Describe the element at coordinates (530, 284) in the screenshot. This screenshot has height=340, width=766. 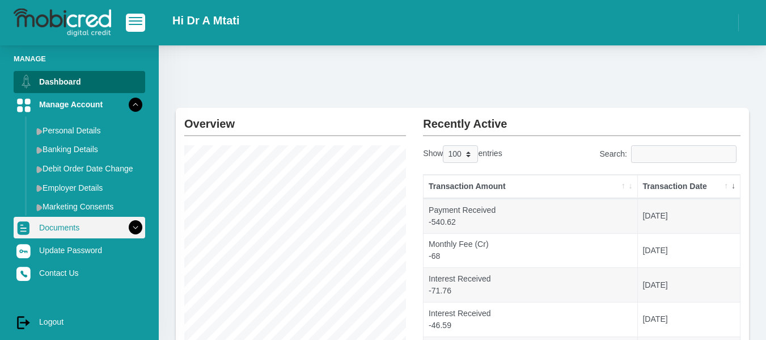
I see `td: Interest Received -71.76` at that location.